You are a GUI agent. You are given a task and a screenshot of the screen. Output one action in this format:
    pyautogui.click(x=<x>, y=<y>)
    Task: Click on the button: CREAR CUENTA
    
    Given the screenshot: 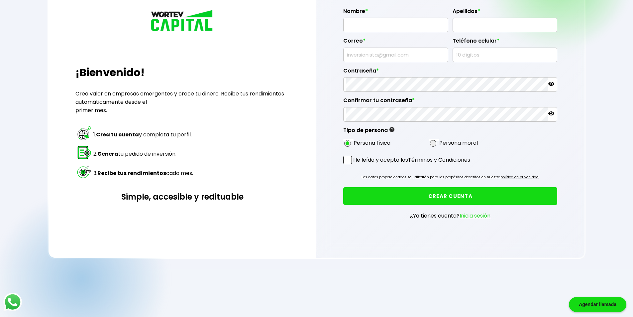 What is the action you would take?
    pyautogui.click(x=451, y=196)
    